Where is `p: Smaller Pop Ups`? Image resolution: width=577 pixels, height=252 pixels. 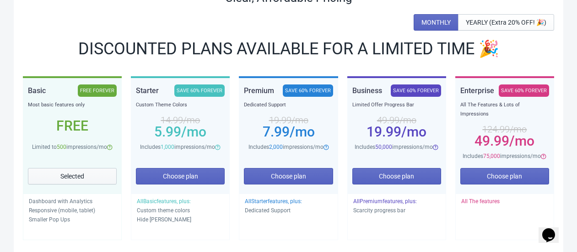
p: Smaller Pop Ups is located at coordinates (72, 220).